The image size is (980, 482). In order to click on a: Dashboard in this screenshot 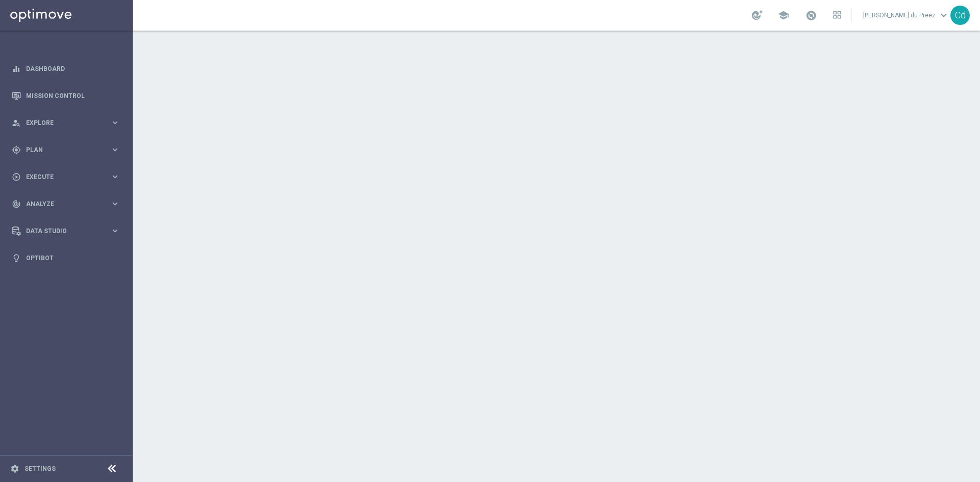, I will do `click(73, 68)`.